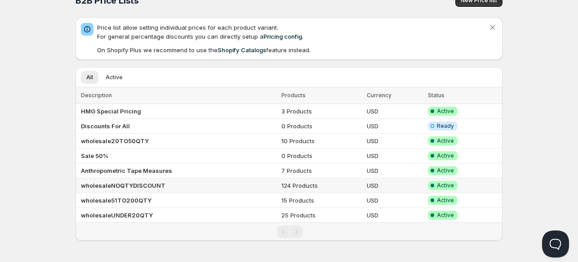 The width and height of the screenshot is (578, 262). What do you see at coordinates (96, 95) in the screenshot?
I see `span: Description` at bounding box center [96, 95].